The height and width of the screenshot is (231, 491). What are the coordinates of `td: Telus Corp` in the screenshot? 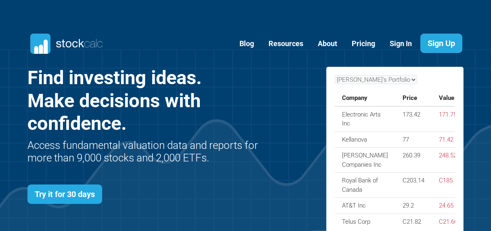 It's located at (365, 221).